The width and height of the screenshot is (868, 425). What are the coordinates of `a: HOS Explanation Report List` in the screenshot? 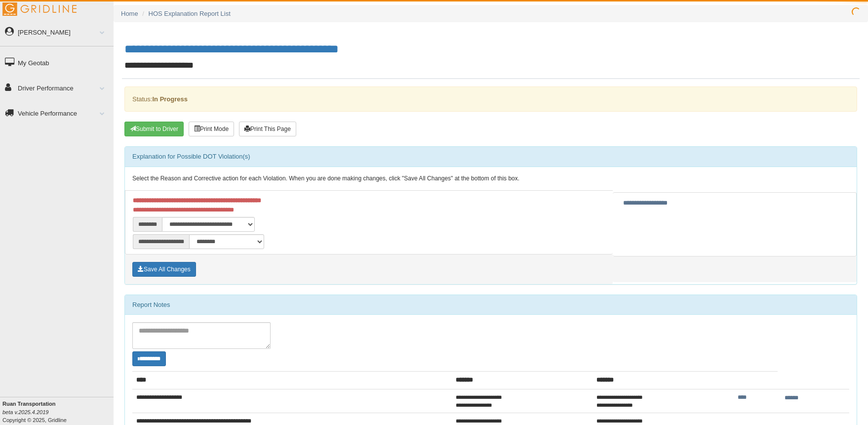 It's located at (190, 13).